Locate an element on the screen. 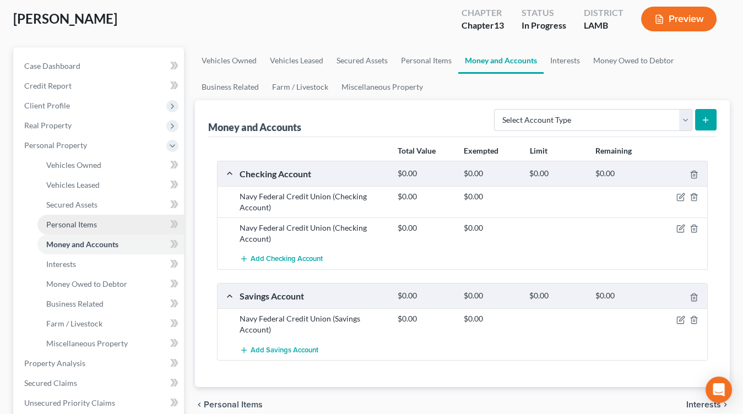 This screenshot has width=743, height=414. i: chevron_left is located at coordinates (199, 405).